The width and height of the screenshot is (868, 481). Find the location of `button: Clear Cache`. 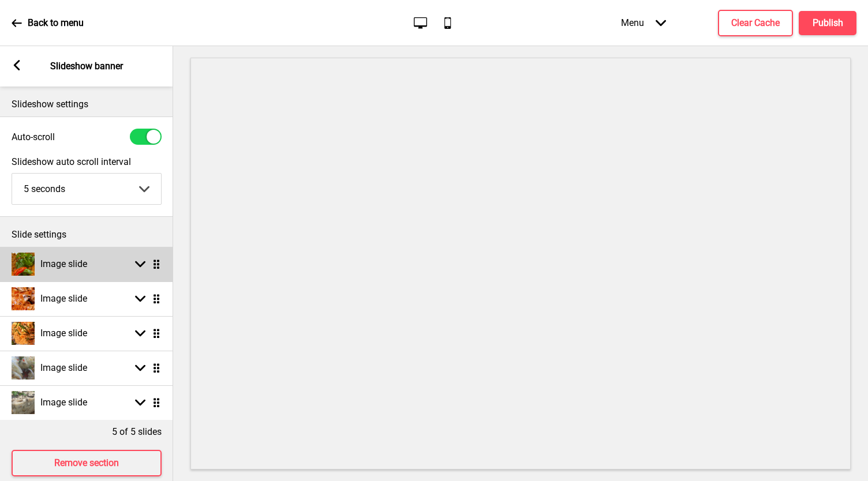

button: Clear Cache is located at coordinates (755, 23).